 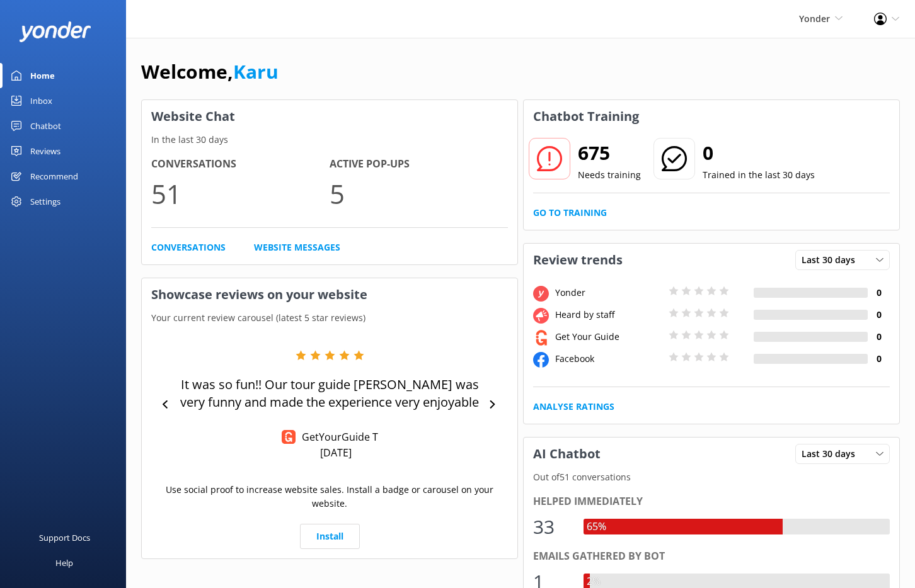 What do you see at coordinates (46, 151) in the screenshot?
I see `div: Reviews` at bounding box center [46, 151].